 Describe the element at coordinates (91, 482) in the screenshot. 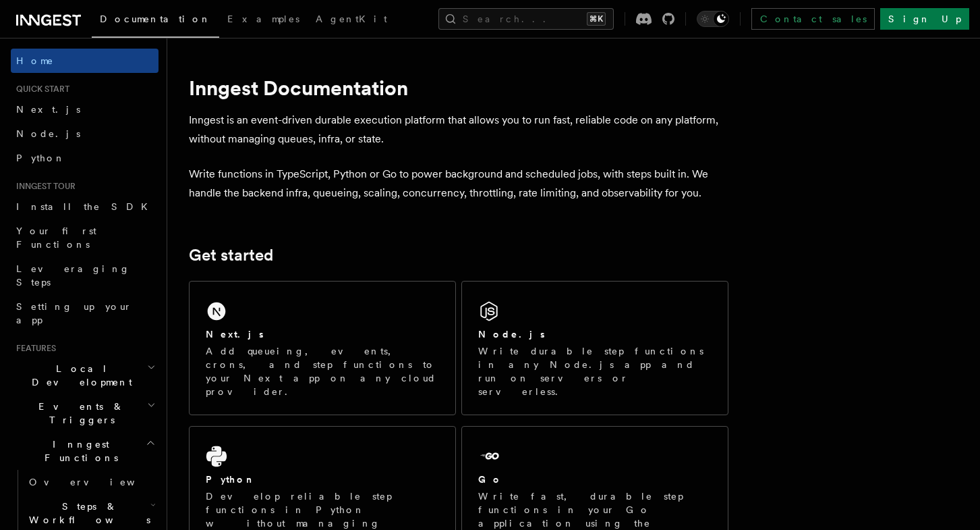

I see `a: Overview` at that location.